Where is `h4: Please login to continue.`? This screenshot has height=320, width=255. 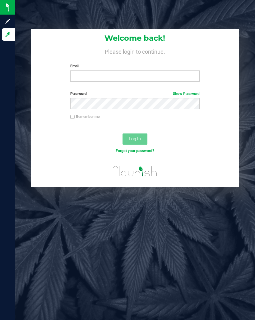 h4: Please login to continue. is located at coordinates (135, 51).